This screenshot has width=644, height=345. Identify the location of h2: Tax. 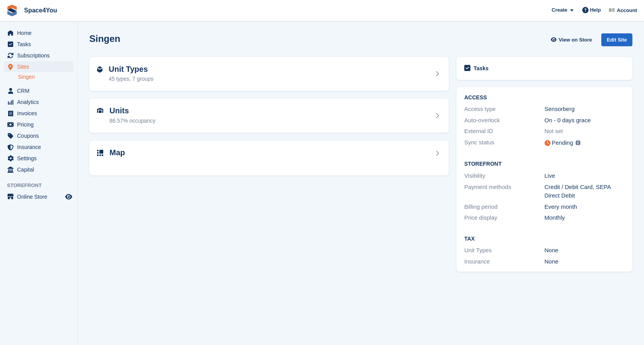
(544, 239).